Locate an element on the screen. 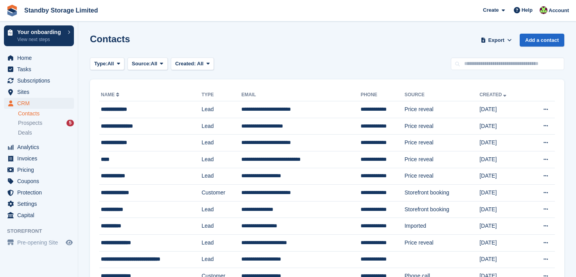 The width and height of the screenshot is (576, 277). span: Coupons is located at coordinates (41, 181).